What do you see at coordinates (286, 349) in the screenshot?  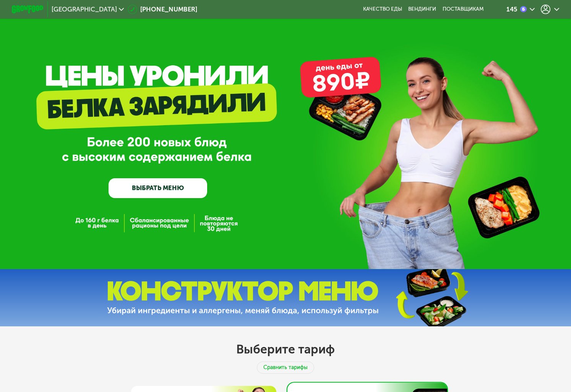 I see `h2: Выберите тариф` at bounding box center [286, 349].